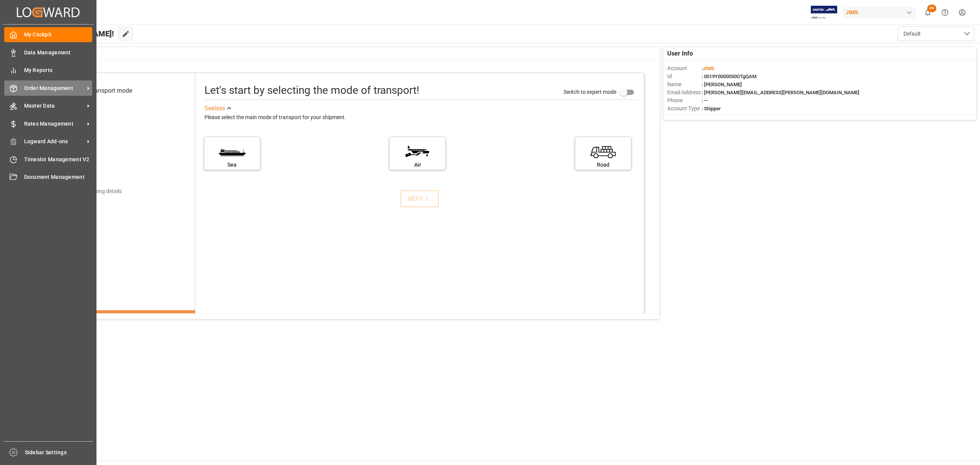 The height and width of the screenshot is (465, 980). Describe the element at coordinates (680, 53) in the screenshot. I see `span: User Info` at that location.